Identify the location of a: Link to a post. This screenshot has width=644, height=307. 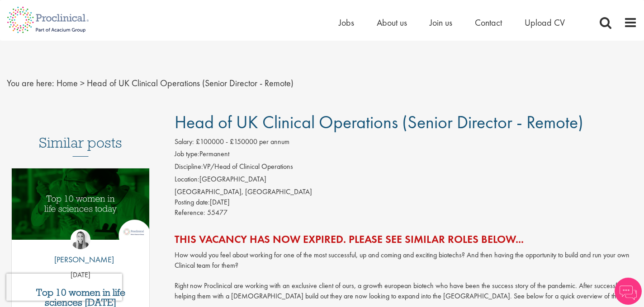
(80, 208).